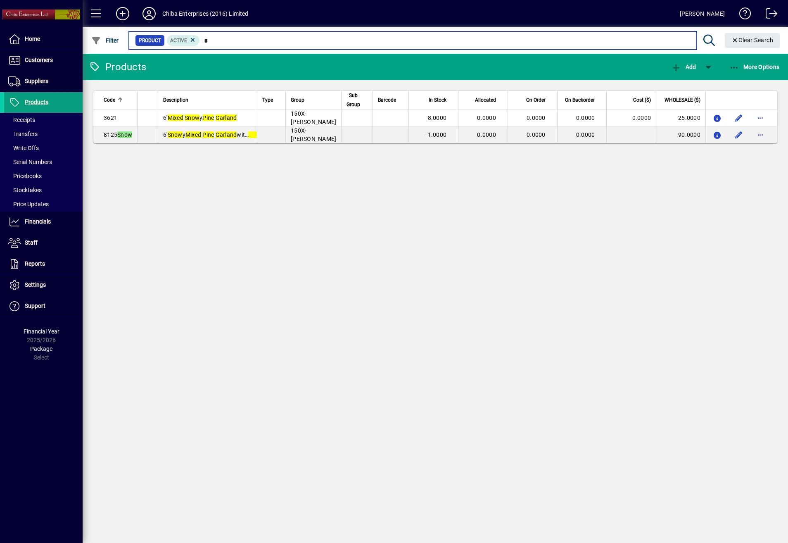 This screenshot has width=788, height=543. What do you see at coordinates (387, 100) in the screenshot?
I see `span: Barcode` at bounding box center [387, 100].